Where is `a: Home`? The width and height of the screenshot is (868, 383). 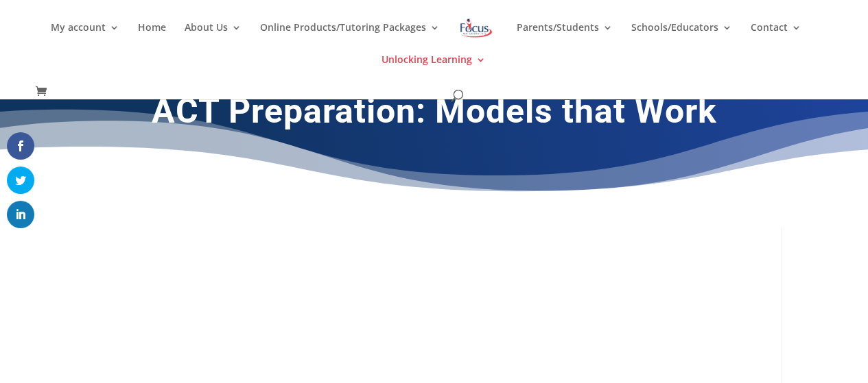 a: Home is located at coordinates (152, 38).